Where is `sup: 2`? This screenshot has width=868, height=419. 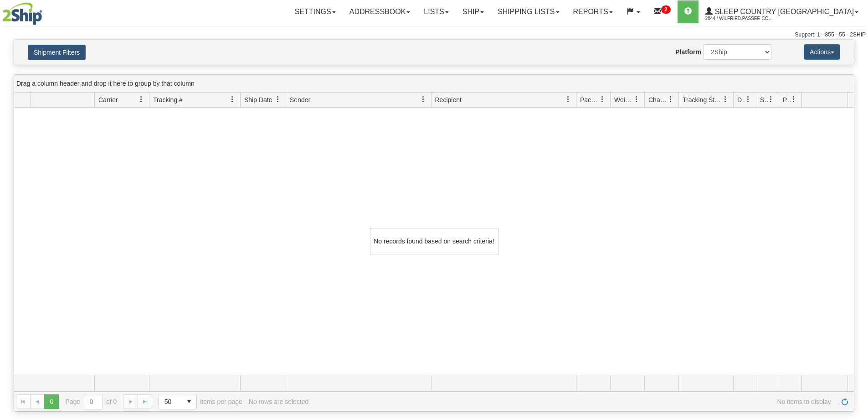 sup: 2 is located at coordinates (666, 9).